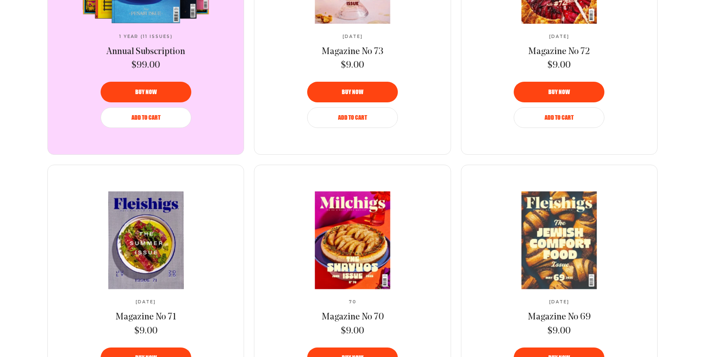 This screenshot has height=357, width=705. Describe the element at coordinates (353, 317) in the screenshot. I see `span: Magazine No 70` at that location.